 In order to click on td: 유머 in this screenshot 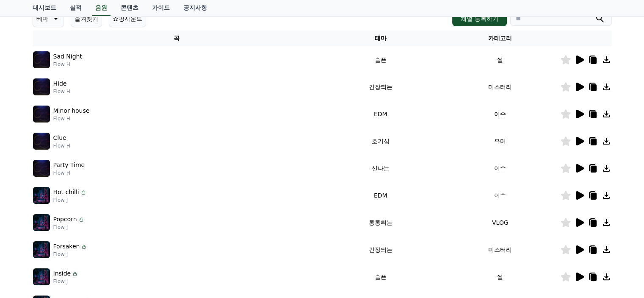, I will do `click(500, 141)`.